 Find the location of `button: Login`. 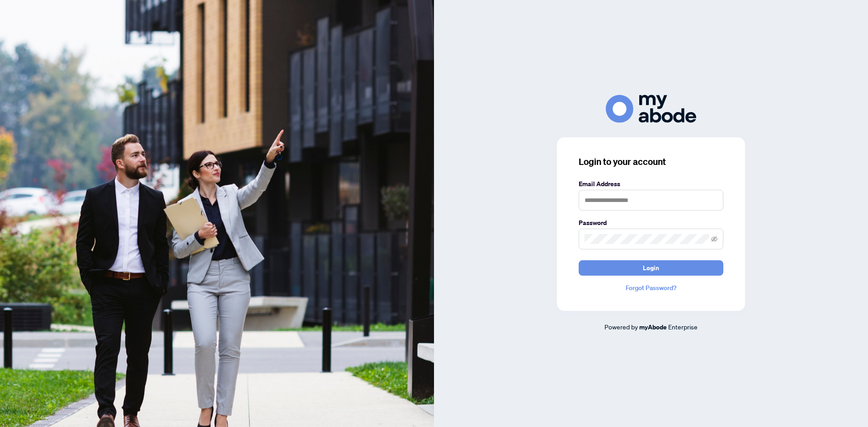

button: Login is located at coordinates (651, 268).